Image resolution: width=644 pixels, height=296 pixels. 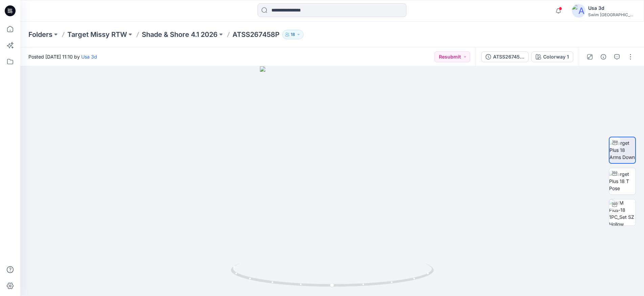 What do you see at coordinates (509, 57) in the screenshot?
I see `div: ATSS267458P` at bounding box center [509, 57].